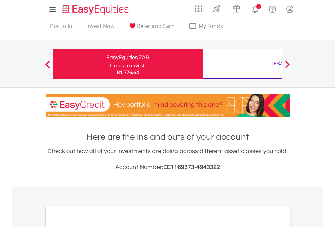 This screenshot has width=335, height=227. I want to click on img: EasyCredit Promotion Banner, so click(167, 106).